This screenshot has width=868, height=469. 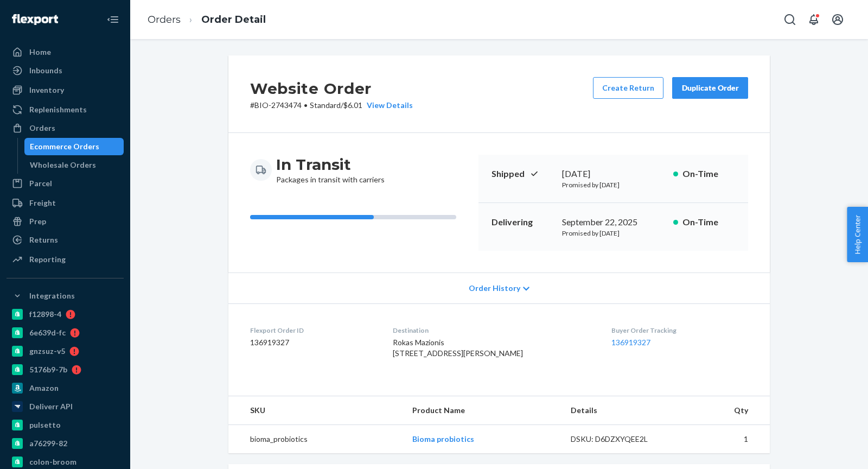 What do you see at coordinates (45, 314) in the screenshot?
I see `div: f12898-4` at bounding box center [45, 314].